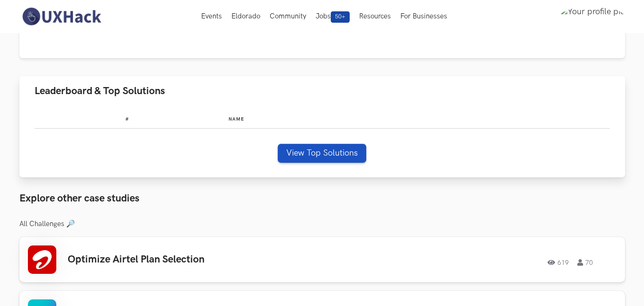  Describe the element at coordinates (321, 153) in the screenshot. I see `button: View Top Solutions` at that location.